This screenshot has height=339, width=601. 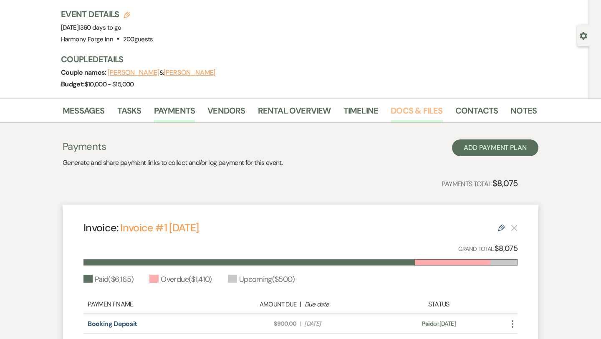 I want to click on h3: Event Details, so click(x=107, y=14).